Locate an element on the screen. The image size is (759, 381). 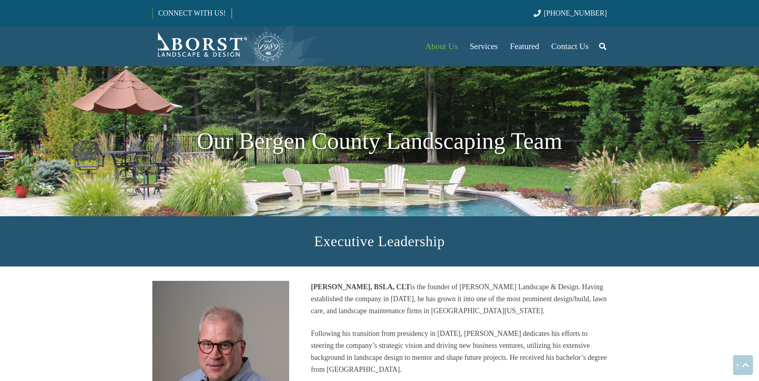
a: About Us is located at coordinates (441, 46).